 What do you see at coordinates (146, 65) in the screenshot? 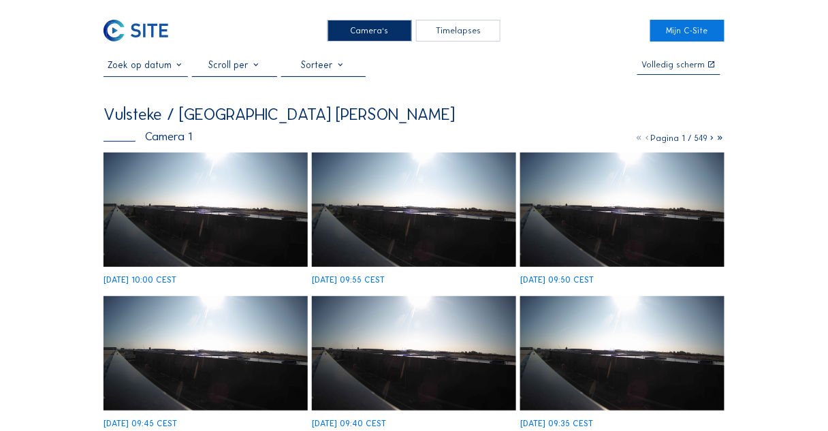
I see `input: Zoek op datum 󰅀` at bounding box center [146, 65].